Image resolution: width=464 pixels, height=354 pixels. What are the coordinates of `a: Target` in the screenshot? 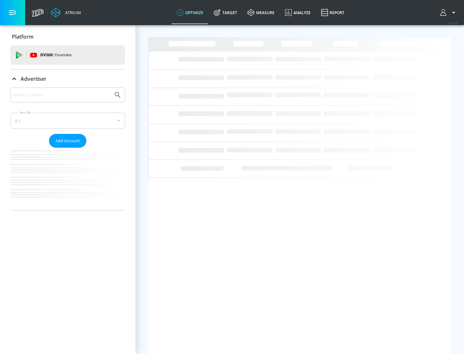 It's located at (225, 13).